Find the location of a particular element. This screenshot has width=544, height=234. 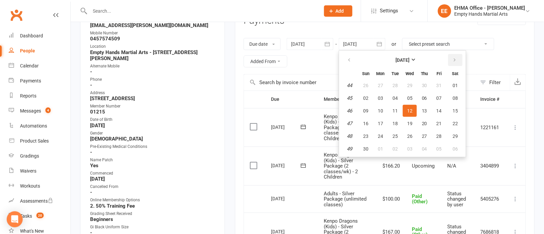

div: Cancelled From is located at coordinates (153, 187).